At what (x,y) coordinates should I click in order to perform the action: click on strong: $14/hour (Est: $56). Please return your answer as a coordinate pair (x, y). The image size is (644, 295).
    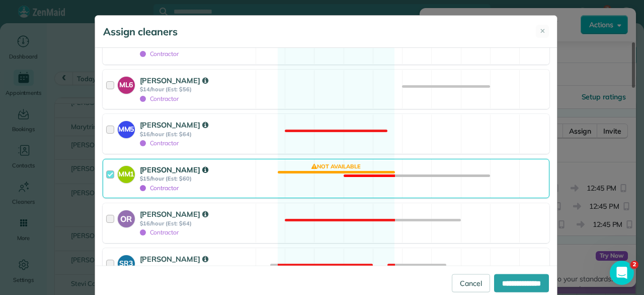
    Looking at the image, I should click on (196, 89).